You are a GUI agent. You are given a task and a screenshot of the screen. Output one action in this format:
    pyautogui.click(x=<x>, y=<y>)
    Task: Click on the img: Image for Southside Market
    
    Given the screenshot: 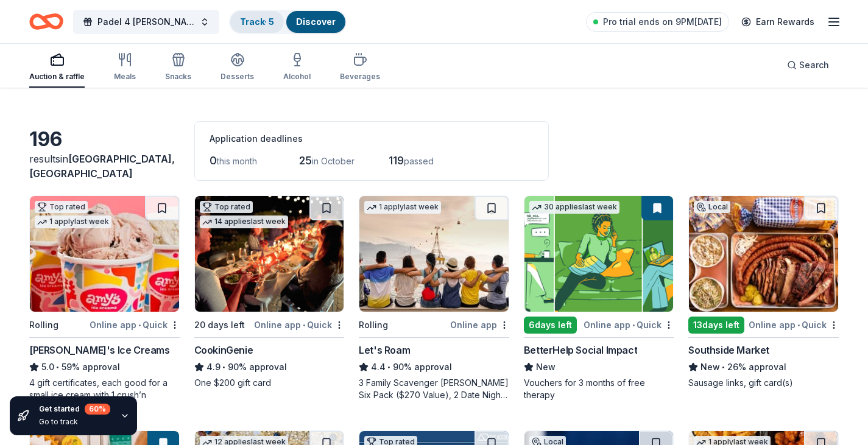 What is the action you would take?
    pyautogui.click(x=763, y=254)
    